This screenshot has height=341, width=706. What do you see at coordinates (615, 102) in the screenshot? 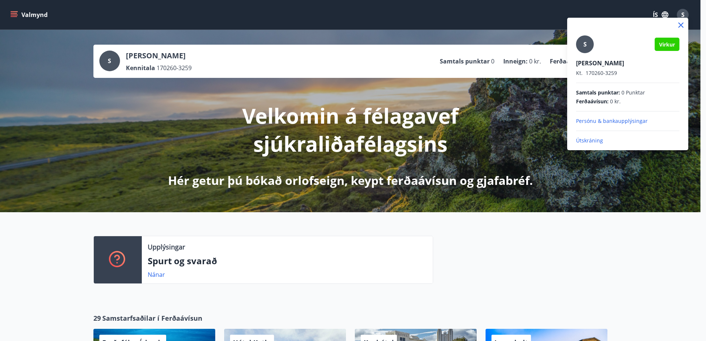
I see `span: 0 kr.` at bounding box center [615, 102].